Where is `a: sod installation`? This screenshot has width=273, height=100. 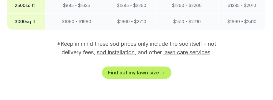 a: sod installation is located at coordinates (115, 52).